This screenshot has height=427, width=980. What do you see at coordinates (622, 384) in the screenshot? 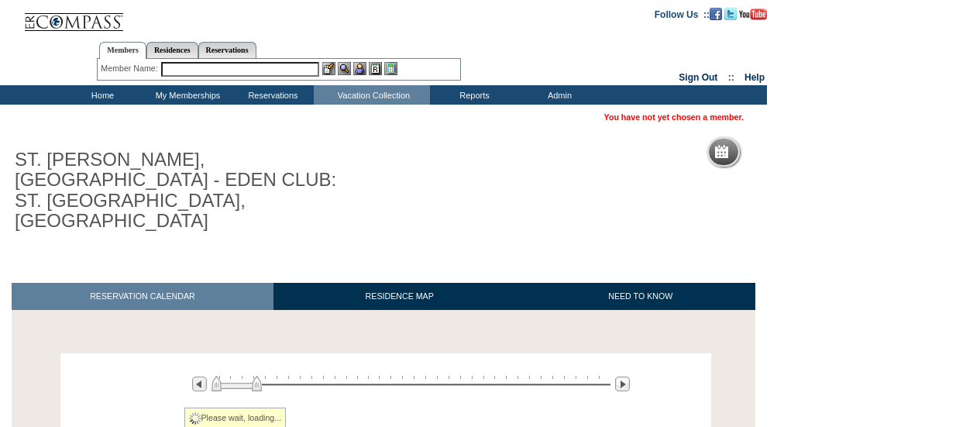
I see `img: Next` at bounding box center [622, 384].